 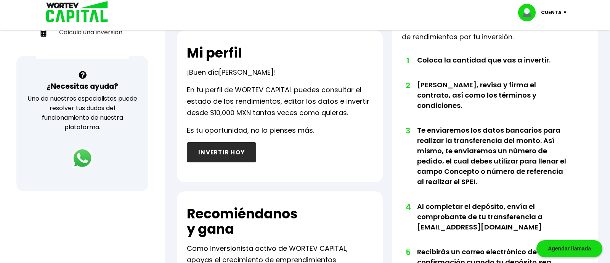 What do you see at coordinates (408, 85) in the screenshot?
I see `span: 2` at bounding box center [408, 85].